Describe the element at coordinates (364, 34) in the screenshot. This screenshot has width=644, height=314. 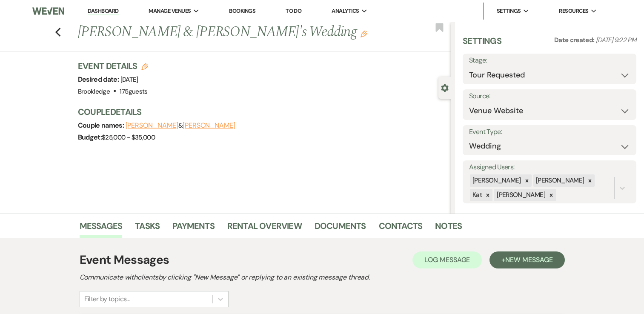
I see `button: Edit` at that location.